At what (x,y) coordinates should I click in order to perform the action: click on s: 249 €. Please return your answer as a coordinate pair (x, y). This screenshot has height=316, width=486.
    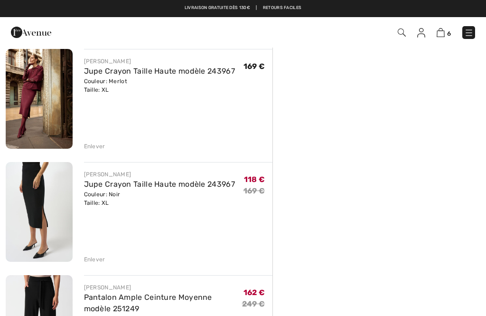
    Looking at the image, I should click on (254, 303).